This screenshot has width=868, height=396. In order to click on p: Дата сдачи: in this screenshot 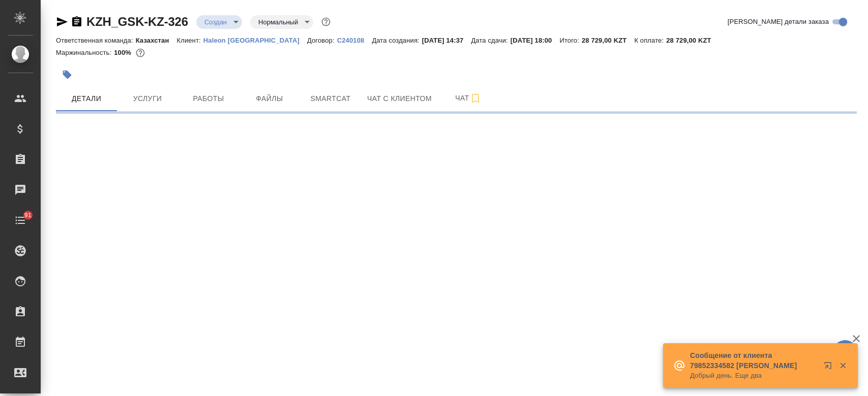, I will do `click(490, 40)`.